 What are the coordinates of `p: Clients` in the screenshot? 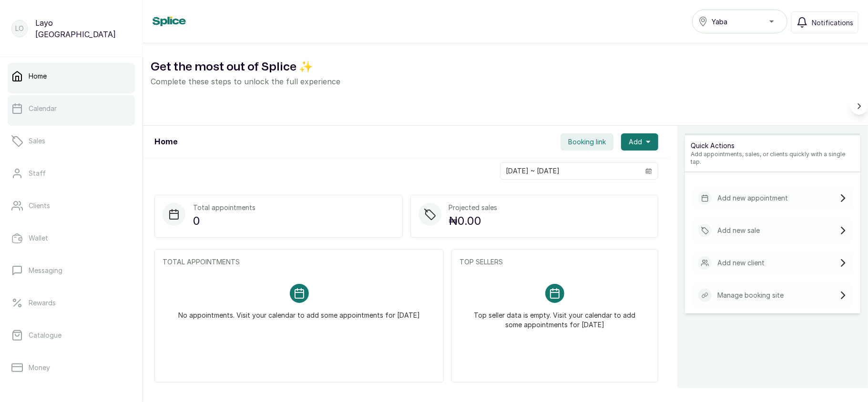 It's located at (39, 206).